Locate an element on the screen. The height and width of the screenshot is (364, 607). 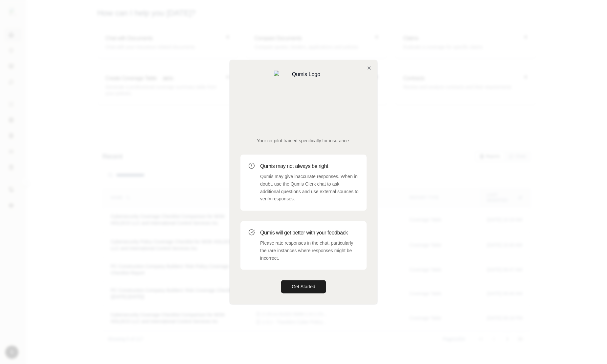
p: Qumis may give inaccurate responses. When in doubt, use the Qumis Clerk chat to ask additional qu... is located at coordinates (309, 188).